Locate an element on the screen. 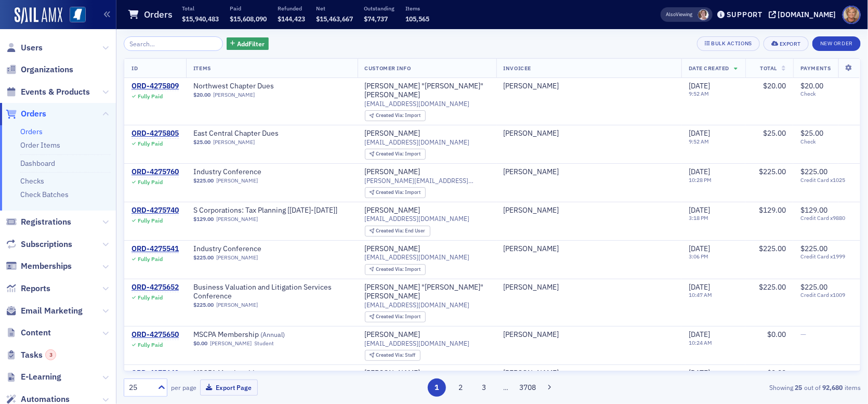  span: Total is located at coordinates (769, 68).